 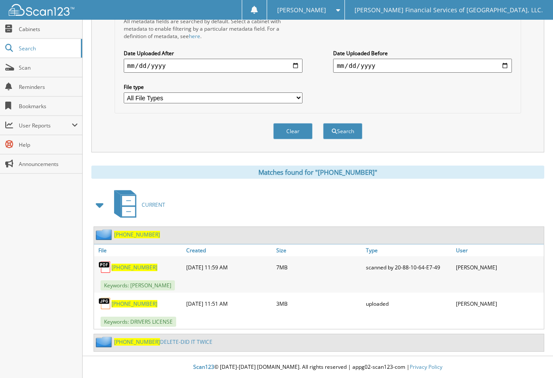 I want to click on input: start, so click(x=213, y=66).